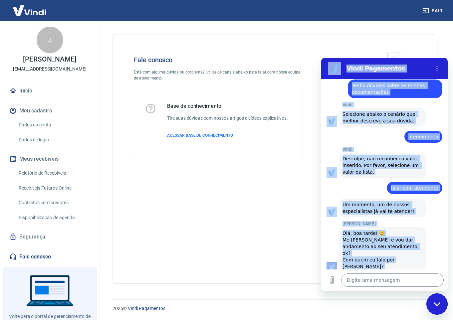 Image resolution: width=453 pixels, height=320 pixels. Describe the element at coordinates (370, 89) in the screenshot. I see `img: Fale conosco` at that location.